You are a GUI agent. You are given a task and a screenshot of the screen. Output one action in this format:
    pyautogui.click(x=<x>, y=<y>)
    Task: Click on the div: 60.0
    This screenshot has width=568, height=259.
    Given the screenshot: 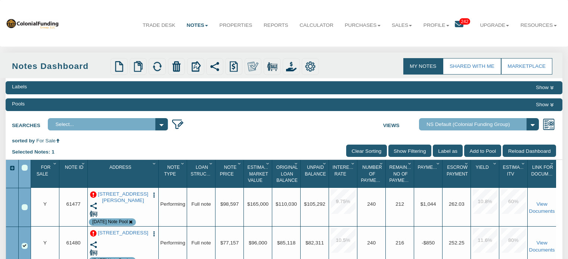 What is the action you would take?
    pyautogui.click(x=513, y=202)
    